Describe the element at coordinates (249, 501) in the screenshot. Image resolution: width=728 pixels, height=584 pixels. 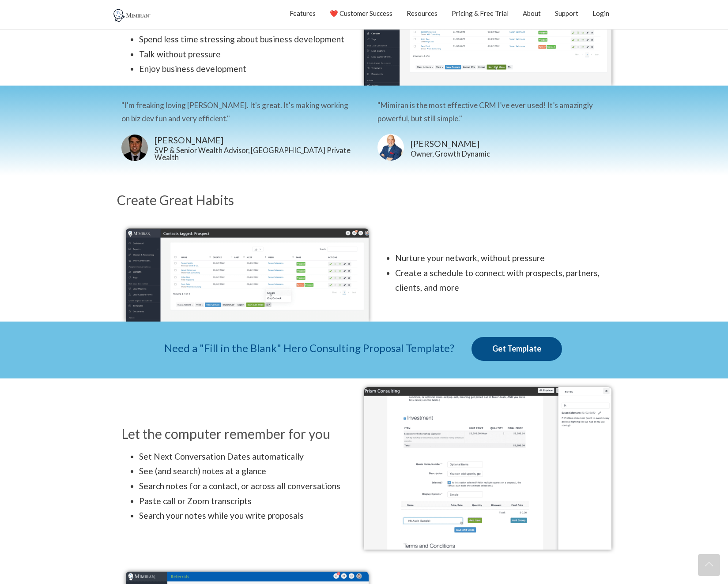
I see `li: Paste call or Zoom transcripts` at that location.